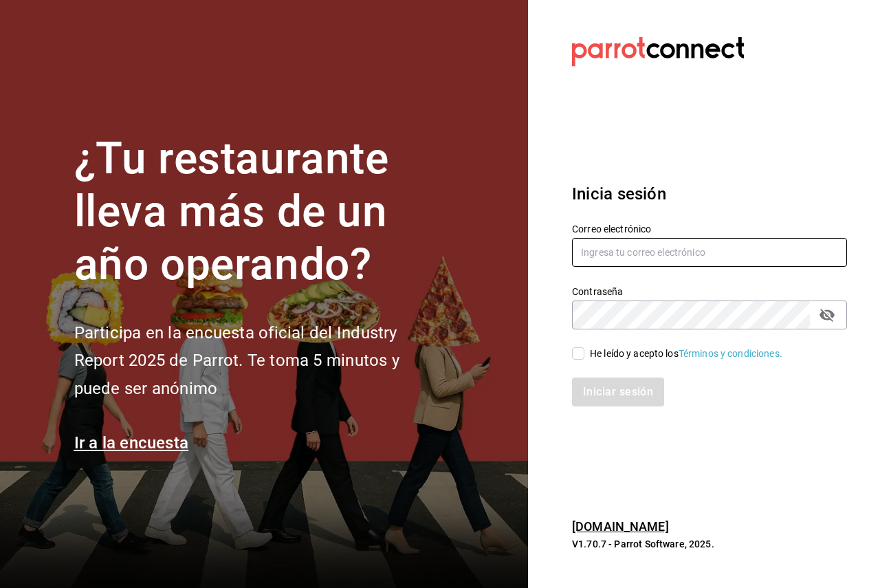 Image resolution: width=880 pixels, height=588 pixels. Describe the element at coordinates (709, 194) in the screenshot. I see `h3: Inicia sesión` at that location.